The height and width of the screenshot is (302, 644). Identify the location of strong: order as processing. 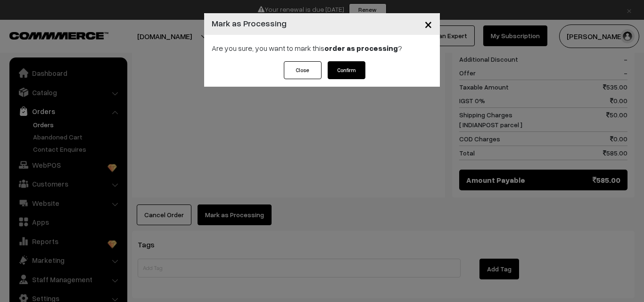
(361, 48).